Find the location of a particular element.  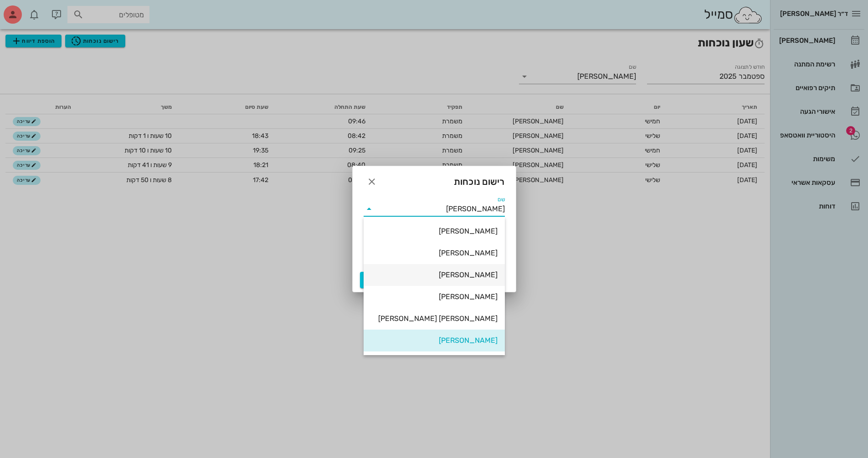

label: שם is located at coordinates (501, 200).